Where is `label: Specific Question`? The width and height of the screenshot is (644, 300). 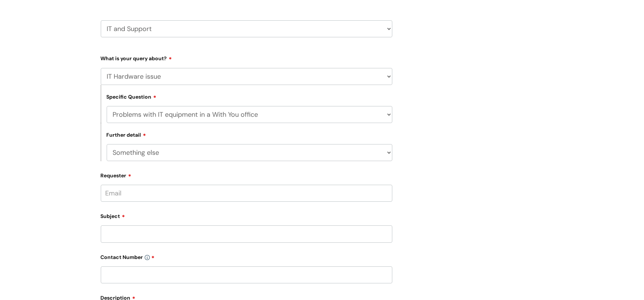 label: Specific Question is located at coordinates (132, 96).